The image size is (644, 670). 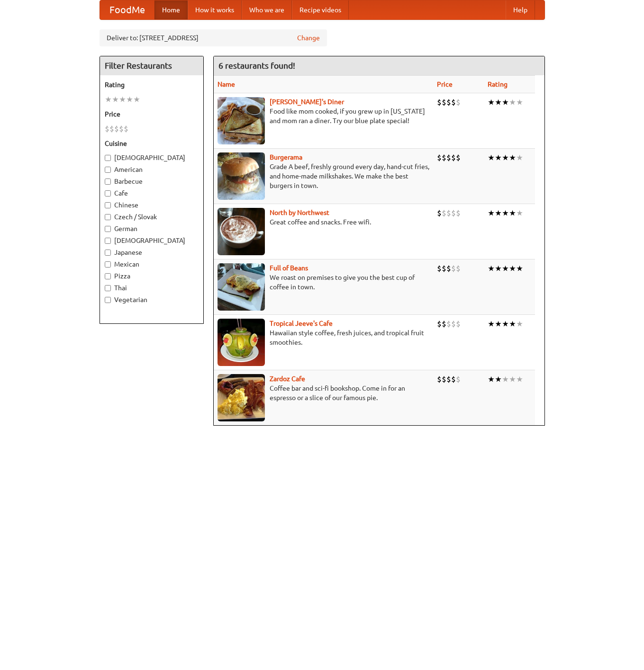 What do you see at coordinates (108, 288) in the screenshot?
I see `input: Thai` at bounding box center [108, 288].